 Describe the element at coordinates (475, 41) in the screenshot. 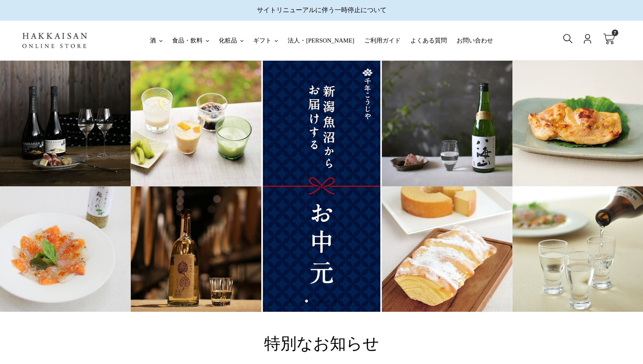

I see `span: お問い合わせ` at that location.